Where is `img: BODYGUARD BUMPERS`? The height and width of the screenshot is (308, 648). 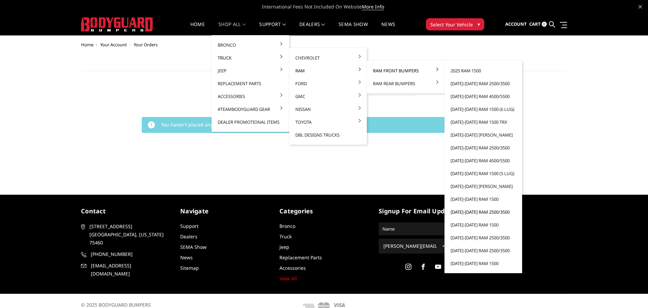
img: BODYGUARD BUMPERS is located at coordinates (117, 24).